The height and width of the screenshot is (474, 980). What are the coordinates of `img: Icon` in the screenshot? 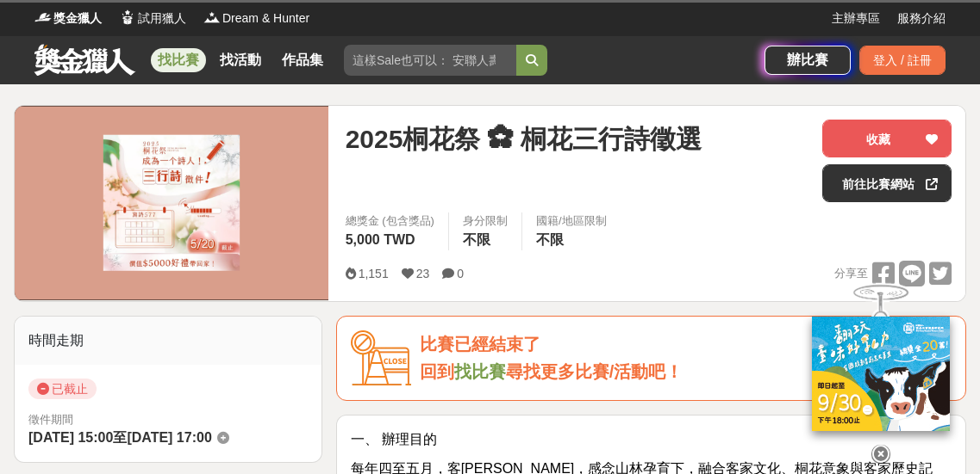 It's located at (381, 358).